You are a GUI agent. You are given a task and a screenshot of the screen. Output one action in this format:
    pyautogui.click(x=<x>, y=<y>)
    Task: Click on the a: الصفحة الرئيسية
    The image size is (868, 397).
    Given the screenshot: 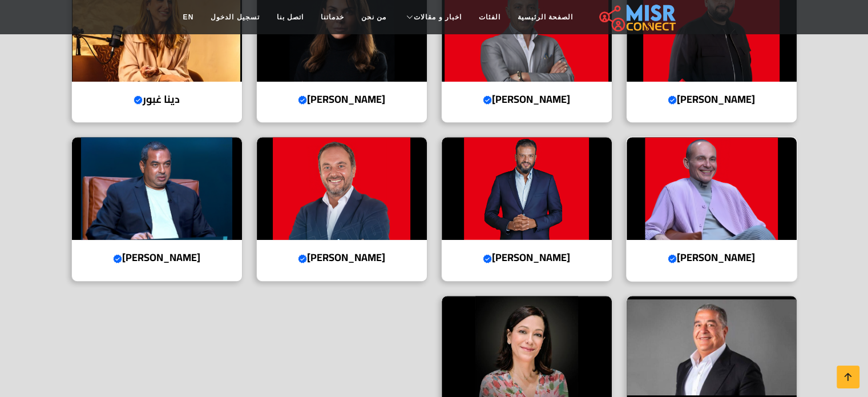 What is the action you would take?
    pyautogui.click(x=545, y=17)
    